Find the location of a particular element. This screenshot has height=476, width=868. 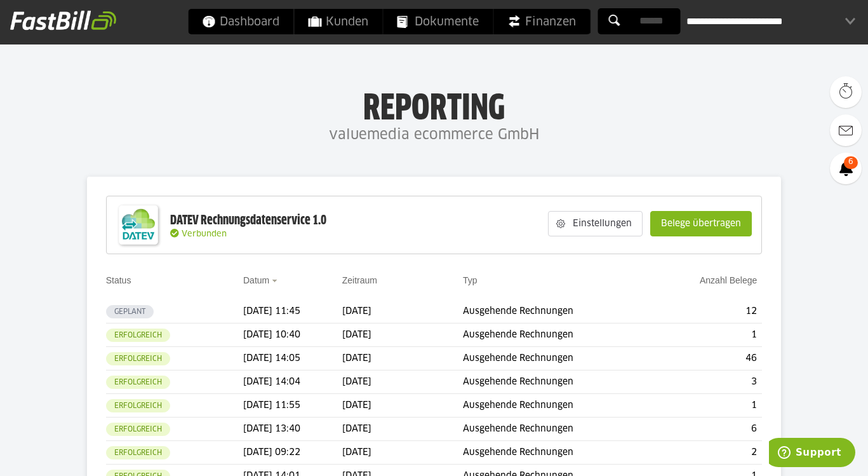

a: Kunden is located at coordinates (338, 22).